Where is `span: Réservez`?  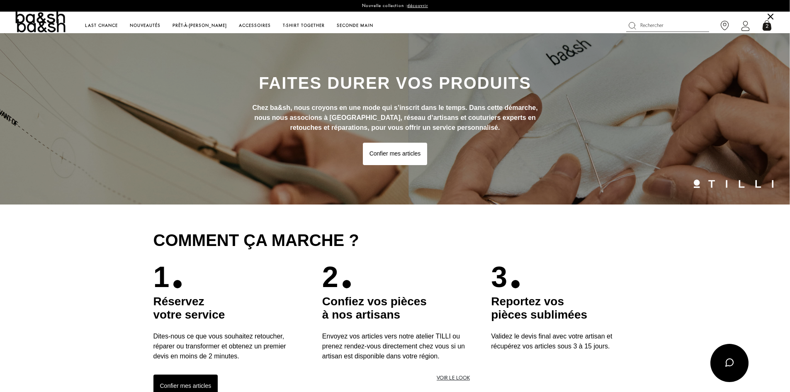 span: Réservez is located at coordinates (179, 301).